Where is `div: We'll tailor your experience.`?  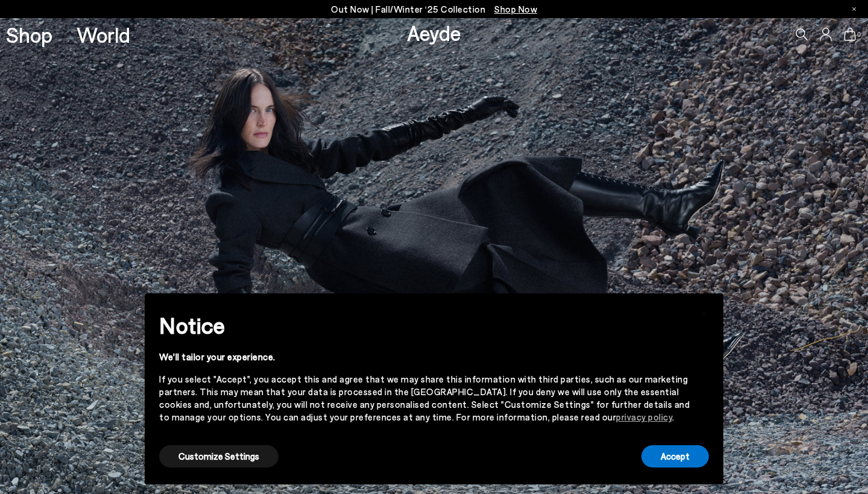 div: We'll tailor your experience. is located at coordinates (424, 357).